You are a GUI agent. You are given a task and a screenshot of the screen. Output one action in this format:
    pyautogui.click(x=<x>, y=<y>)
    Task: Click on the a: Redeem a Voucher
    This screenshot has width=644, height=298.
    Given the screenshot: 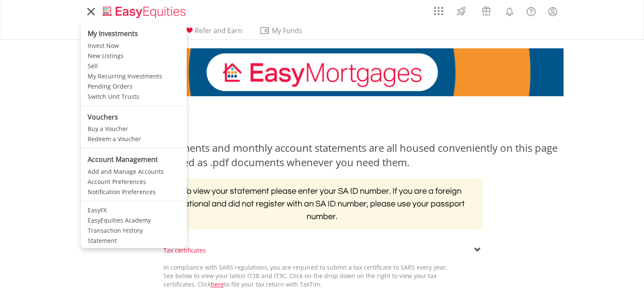 What is the action you would take?
    pyautogui.click(x=134, y=139)
    